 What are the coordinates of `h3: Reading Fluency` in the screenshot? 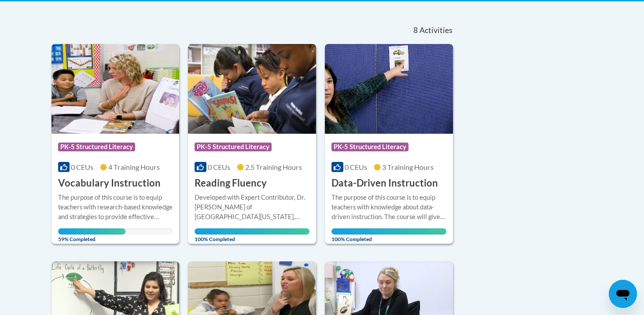 It's located at (231, 183).